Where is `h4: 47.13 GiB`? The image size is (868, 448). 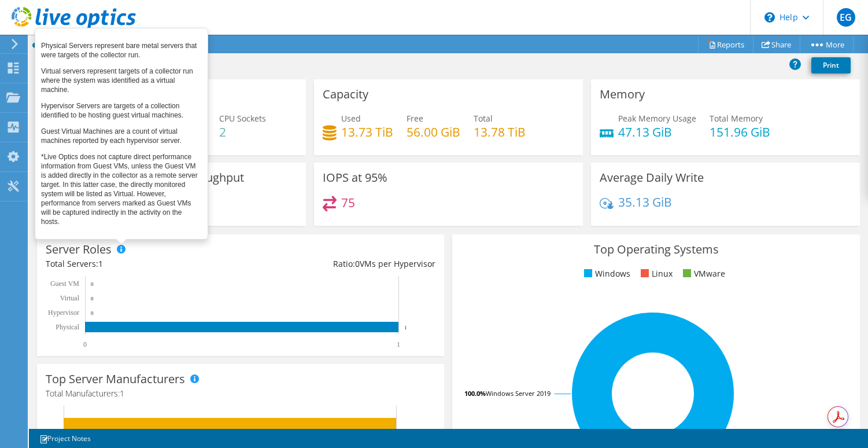
h4: 47.13 GiB is located at coordinates (657, 132).